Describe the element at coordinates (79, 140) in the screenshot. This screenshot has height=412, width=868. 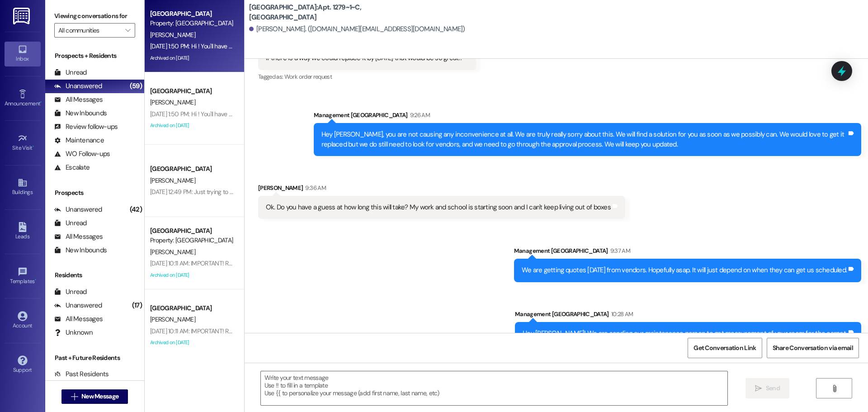
I see `div: Maintenance` at that location.